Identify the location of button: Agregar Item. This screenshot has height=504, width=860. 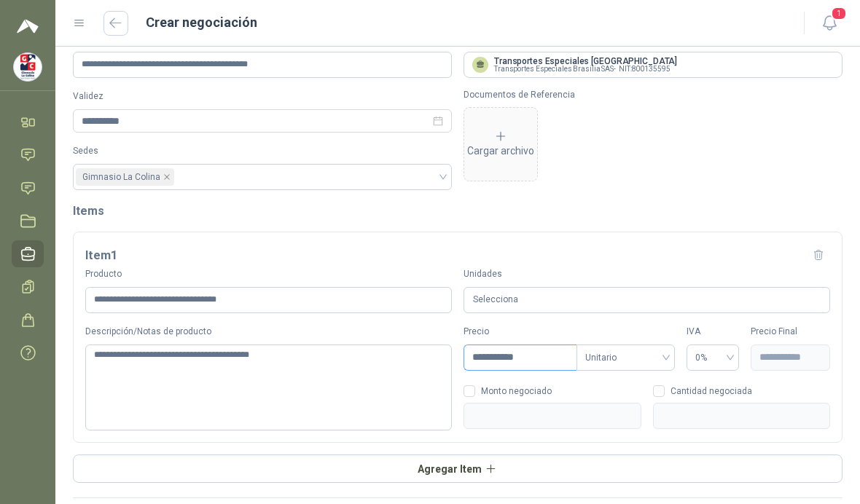
(458, 469).